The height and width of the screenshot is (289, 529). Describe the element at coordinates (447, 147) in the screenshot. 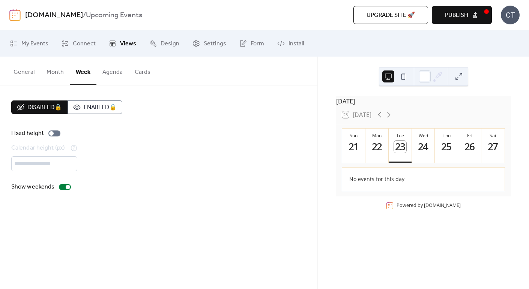

I see `div: 25` at that location.